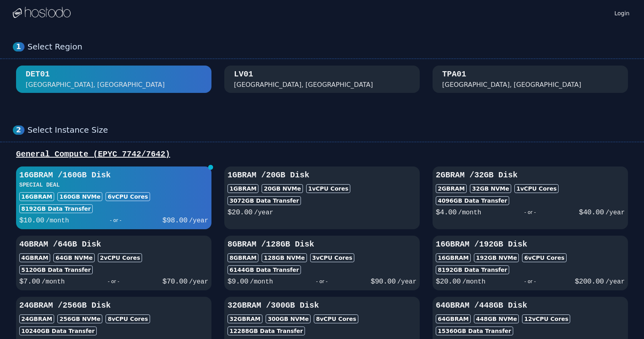  What do you see at coordinates (284, 257) in the screenshot?
I see `div: 128 GB NVMe` at bounding box center [284, 257].